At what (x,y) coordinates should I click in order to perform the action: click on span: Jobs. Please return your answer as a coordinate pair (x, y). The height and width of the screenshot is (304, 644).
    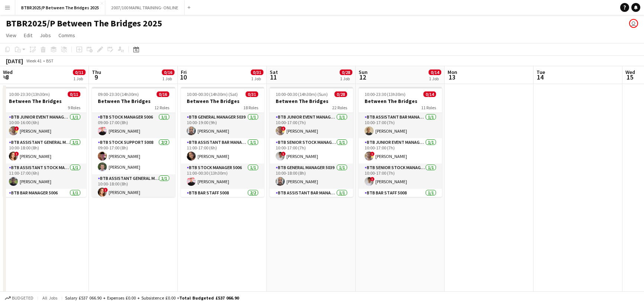
    Looking at the image, I should click on (45, 35).